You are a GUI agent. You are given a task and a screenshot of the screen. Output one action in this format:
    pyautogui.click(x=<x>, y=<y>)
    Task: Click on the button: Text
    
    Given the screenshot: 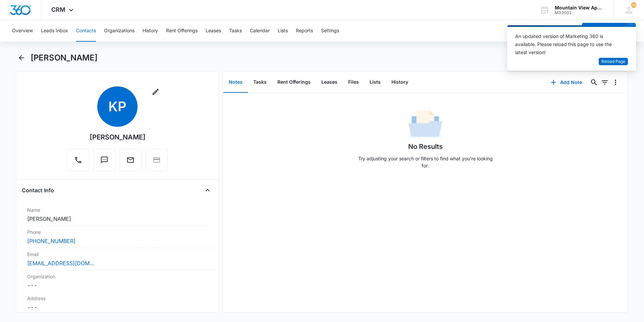 What is the action you would take?
    pyautogui.click(x=104, y=160)
    